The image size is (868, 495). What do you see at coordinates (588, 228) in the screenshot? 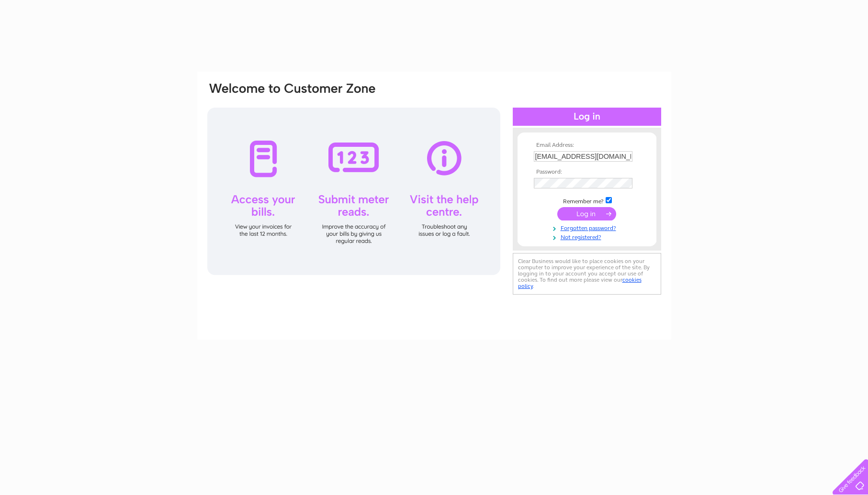
I see `a: Forgotten password?` at bounding box center [588, 228].